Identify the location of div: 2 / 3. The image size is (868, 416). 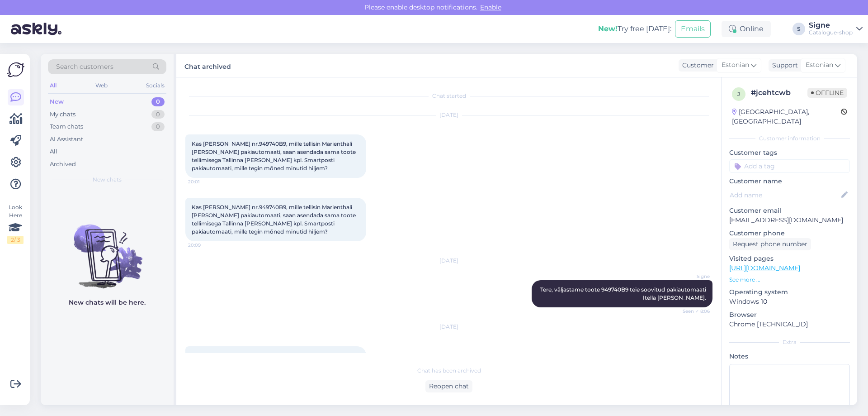
(16, 240).